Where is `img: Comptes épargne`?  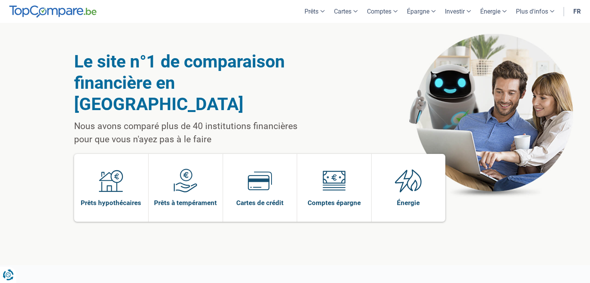
img: Comptes épargne is located at coordinates (334, 181).